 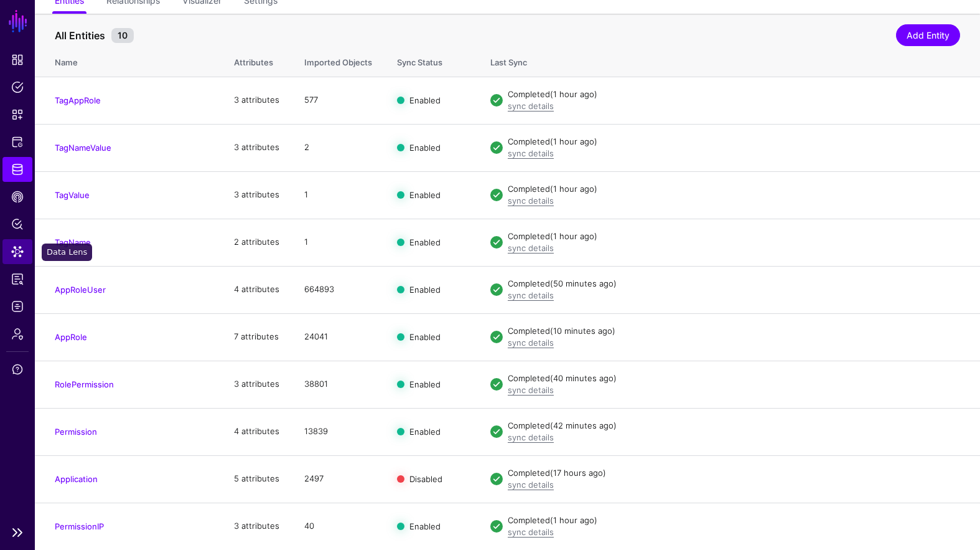 What do you see at coordinates (17, 306) in the screenshot?
I see `span: Logs` at bounding box center [17, 306].